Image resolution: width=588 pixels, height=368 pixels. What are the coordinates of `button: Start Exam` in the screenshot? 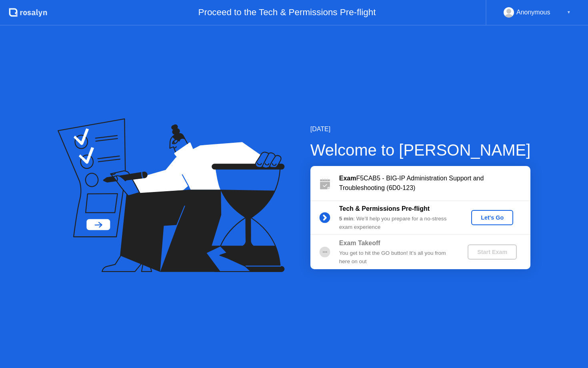 It's located at (492, 252).